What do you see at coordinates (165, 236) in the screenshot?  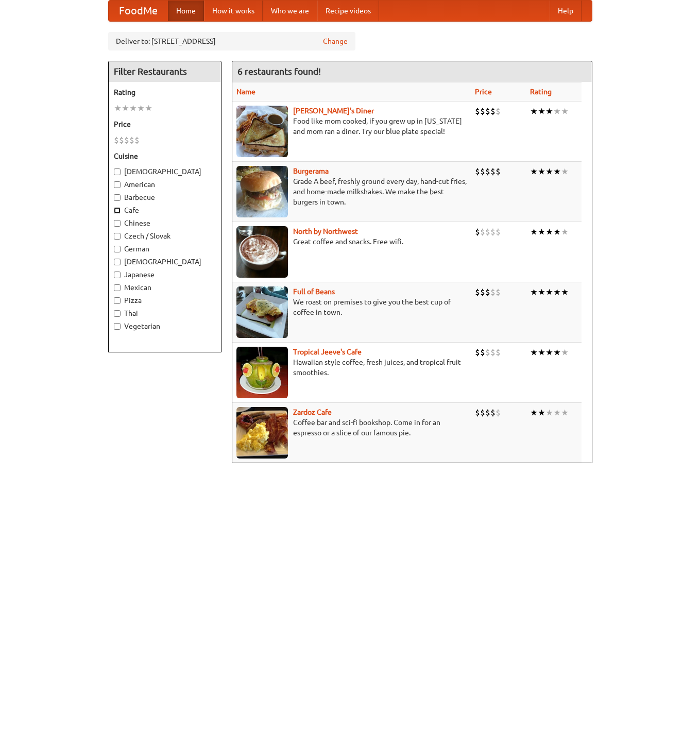 I see `label: Czech / Slovak` at bounding box center [165, 236].